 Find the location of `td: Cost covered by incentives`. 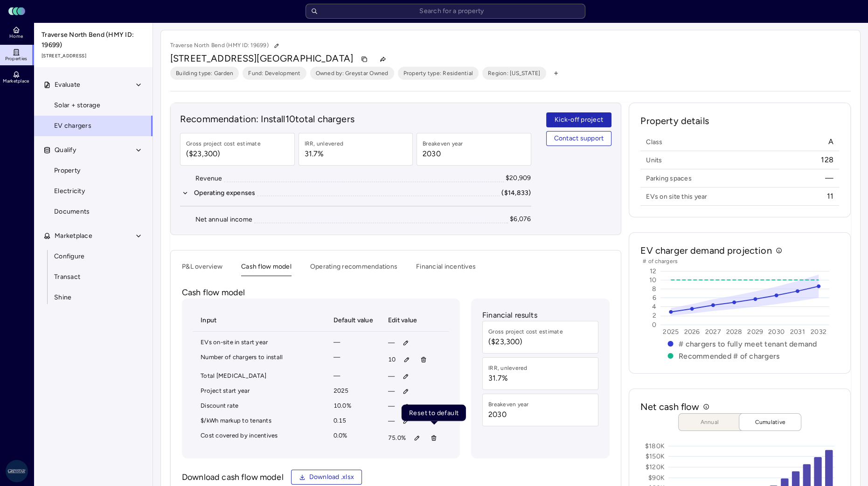

td: Cost covered by incentives is located at coordinates (260, 438).